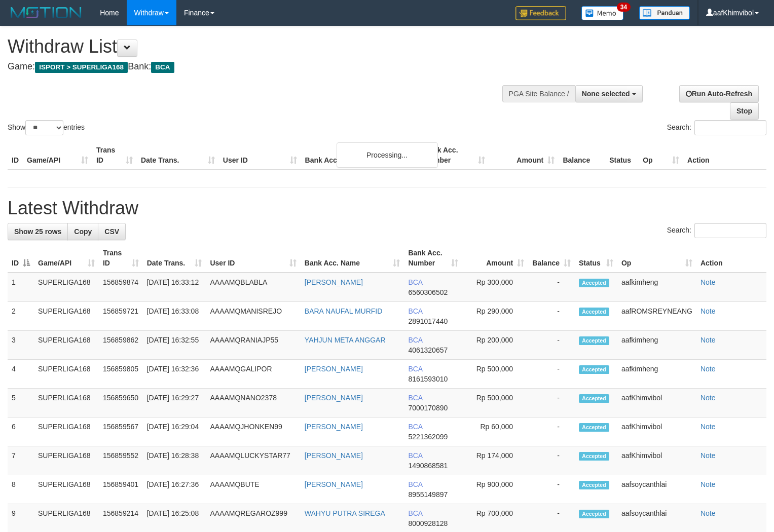 This screenshot has width=774, height=532. Describe the element at coordinates (15, 155) in the screenshot. I see `th: ID` at that location.